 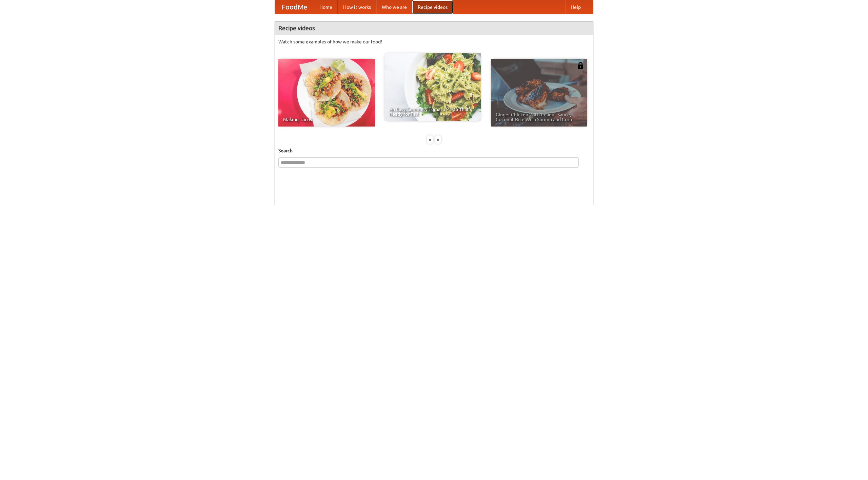 I want to click on a: Home, so click(x=326, y=7).